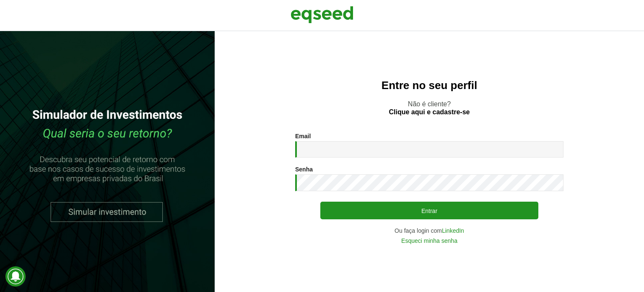  Describe the element at coordinates (304, 169) in the screenshot. I see `label: Senha` at that location.